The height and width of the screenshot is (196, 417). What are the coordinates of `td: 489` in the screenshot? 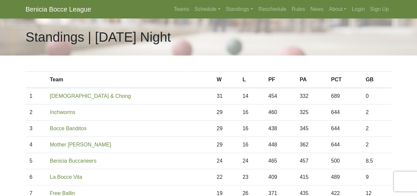 It's located at (344, 177).